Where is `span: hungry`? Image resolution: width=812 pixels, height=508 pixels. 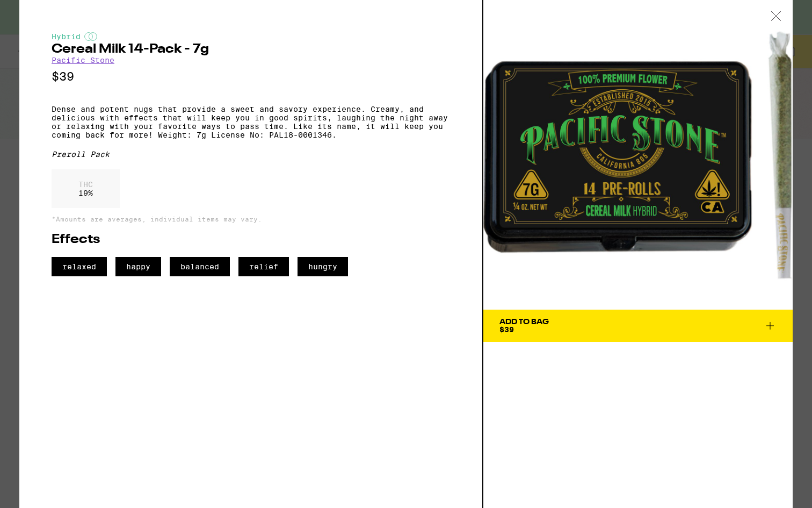 span: hungry is located at coordinates (323, 266).